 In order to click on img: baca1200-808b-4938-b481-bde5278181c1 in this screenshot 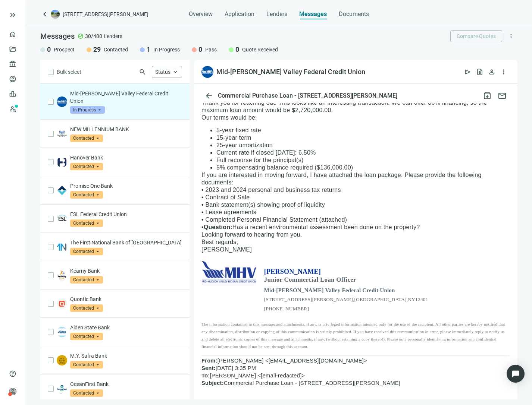, I will do `click(62, 389)`.